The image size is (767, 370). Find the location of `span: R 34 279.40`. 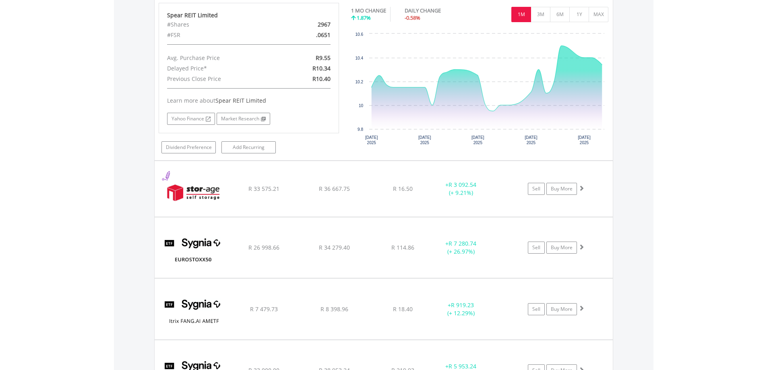

span: R 34 279.40 is located at coordinates (334, 247).